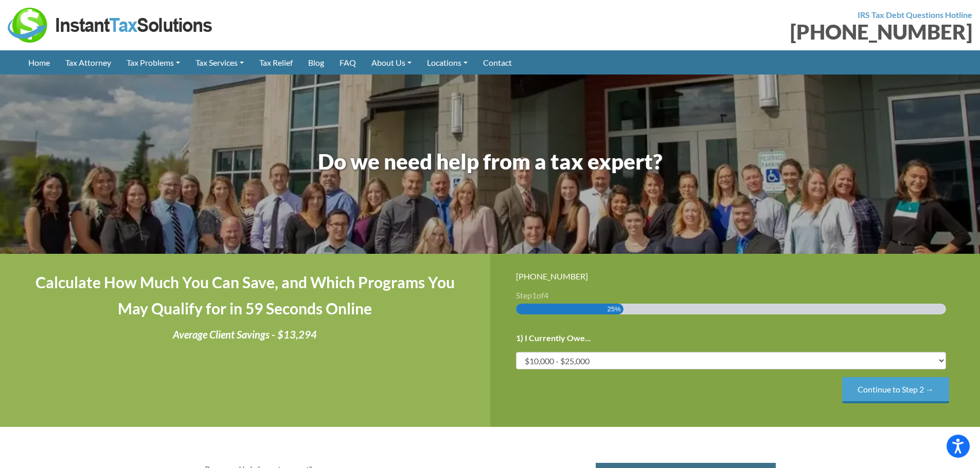 This screenshot has width=980, height=468. Describe the element at coordinates (316, 62) in the screenshot. I see `a: Blog` at that location.